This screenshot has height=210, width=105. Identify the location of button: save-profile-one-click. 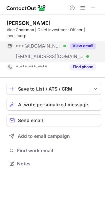
(54, 89).